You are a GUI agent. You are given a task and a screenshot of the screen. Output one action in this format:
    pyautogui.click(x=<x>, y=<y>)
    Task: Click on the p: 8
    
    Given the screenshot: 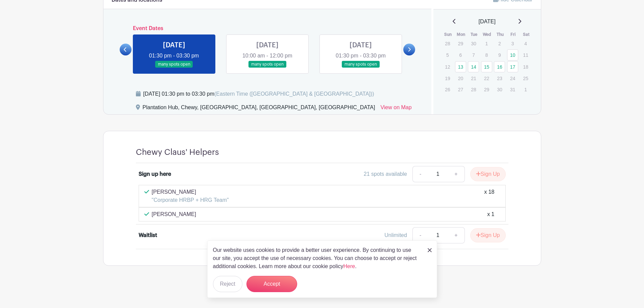 What is the action you would take?
    pyautogui.click(x=487, y=55)
    